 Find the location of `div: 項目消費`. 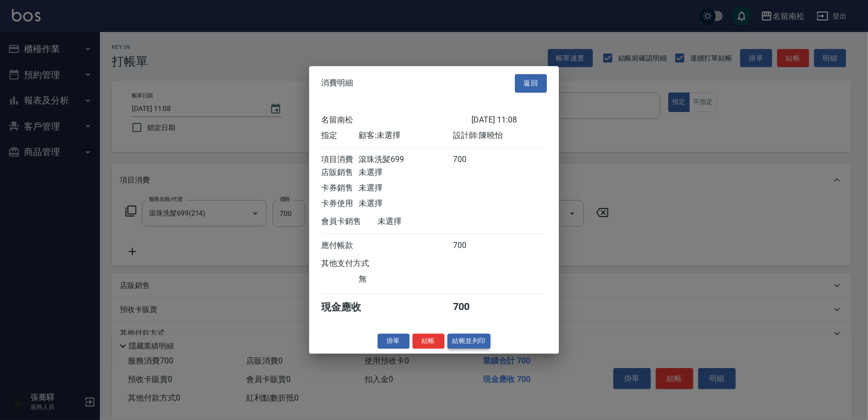

div: 項目消費 is located at coordinates (339, 159).